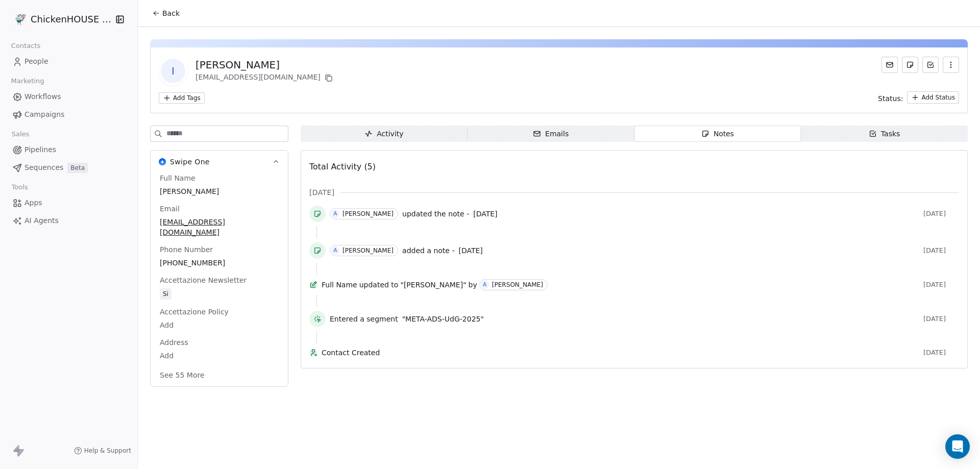  I want to click on a: AI Agents, so click(68, 220).